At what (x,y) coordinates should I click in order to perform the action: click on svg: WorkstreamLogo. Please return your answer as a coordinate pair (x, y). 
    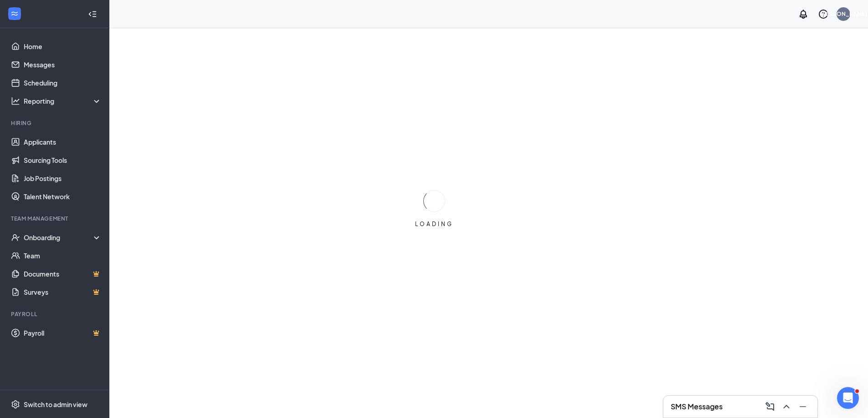
    Looking at the image, I should click on (14, 14).